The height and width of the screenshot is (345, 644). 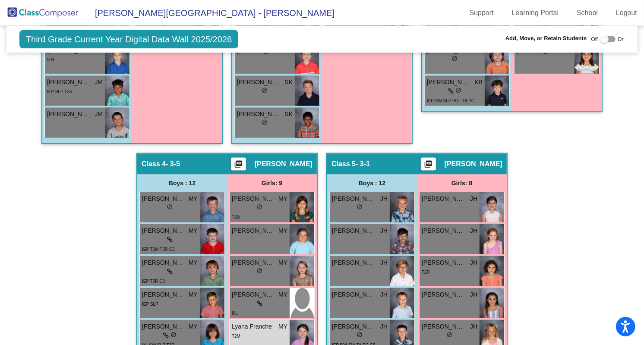 I want to click on span: KB, so click(x=478, y=82).